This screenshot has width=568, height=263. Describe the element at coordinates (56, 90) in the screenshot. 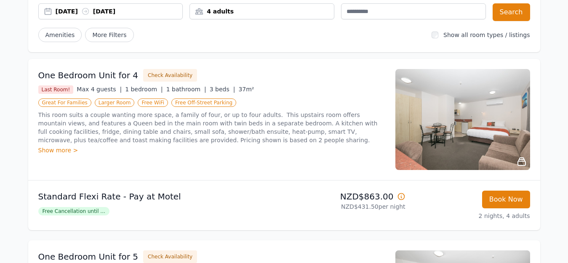

I see `span: Last Room!` at that location.